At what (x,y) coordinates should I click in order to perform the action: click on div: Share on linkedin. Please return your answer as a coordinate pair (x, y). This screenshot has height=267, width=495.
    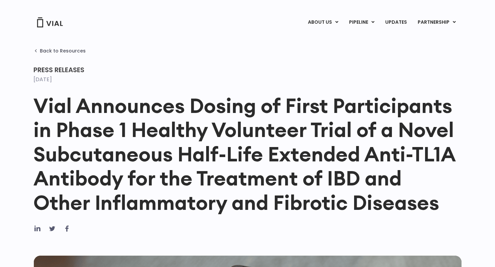
    Looking at the image, I should click on (37, 229).